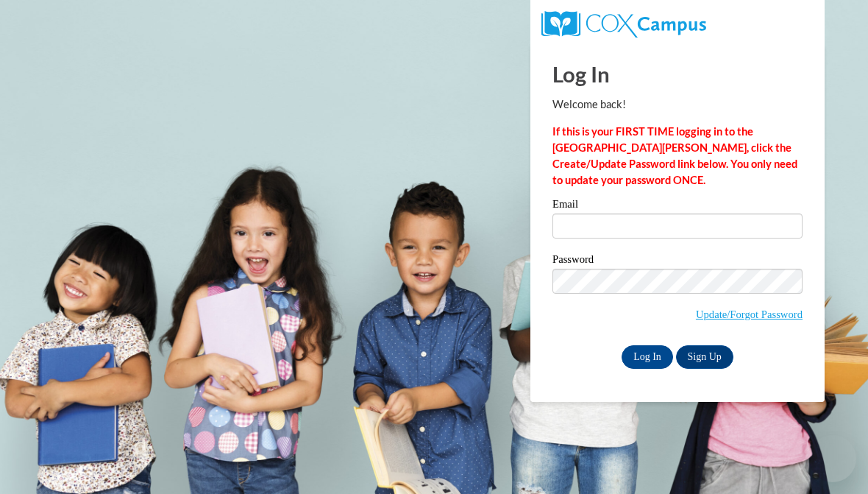 This screenshot has height=494, width=868. What do you see at coordinates (678, 262) in the screenshot?
I see `label: Password` at bounding box center [678, 262].